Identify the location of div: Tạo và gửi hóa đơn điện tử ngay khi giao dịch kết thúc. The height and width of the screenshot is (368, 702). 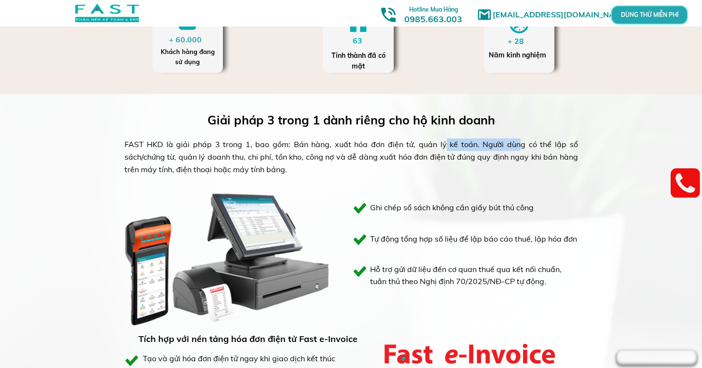
(239, 359).